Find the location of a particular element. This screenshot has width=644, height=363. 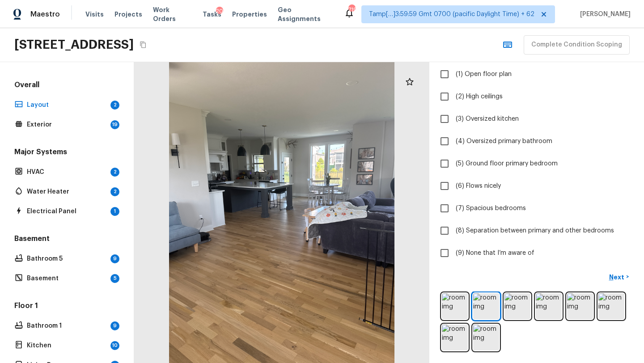

p: Layout is located at coordinates (67, 105).